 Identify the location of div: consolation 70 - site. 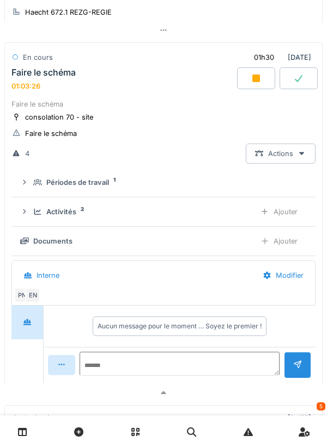
(59, 117).